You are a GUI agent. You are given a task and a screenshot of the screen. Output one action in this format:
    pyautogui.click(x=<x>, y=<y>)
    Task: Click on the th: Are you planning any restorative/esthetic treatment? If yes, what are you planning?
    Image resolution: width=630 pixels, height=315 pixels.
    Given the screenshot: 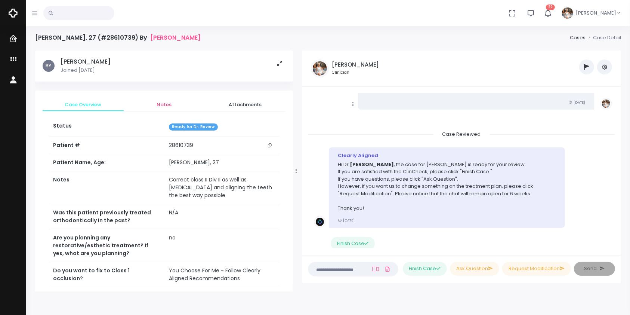 What is the action you would take?
    pyautogui.click(x=106, y=245)
    